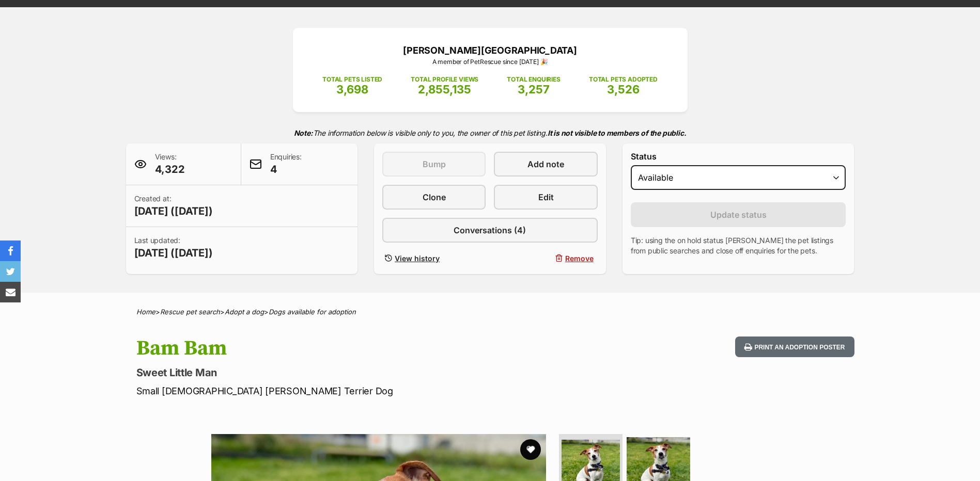 This screenshot has width=980, height=481. What do you see at coordinates (623, 79) in the screenshot?
I see `p: TOTAL PETS ADOPTED` at bounding box center [623, 79].